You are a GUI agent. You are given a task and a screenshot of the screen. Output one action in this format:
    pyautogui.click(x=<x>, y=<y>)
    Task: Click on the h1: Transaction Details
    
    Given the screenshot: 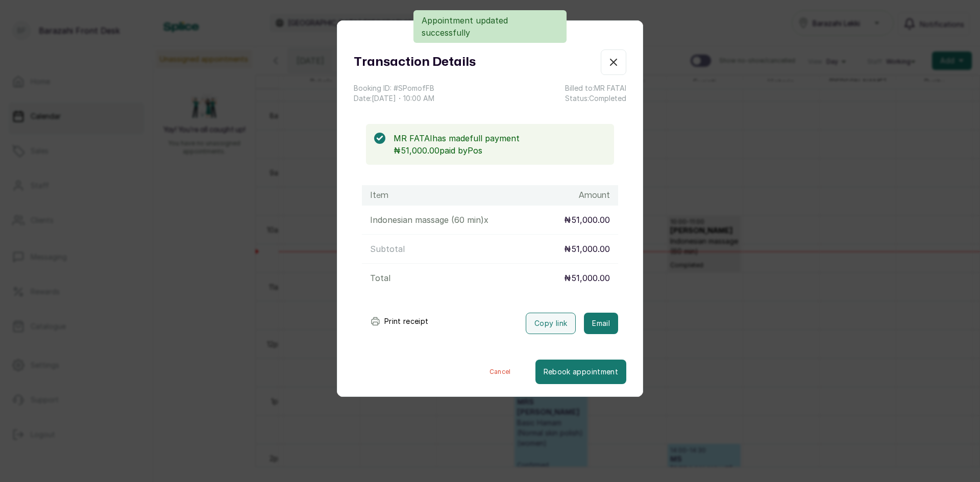 What is the action you would take?
    pyautogui.click(x=414, y=62)
    